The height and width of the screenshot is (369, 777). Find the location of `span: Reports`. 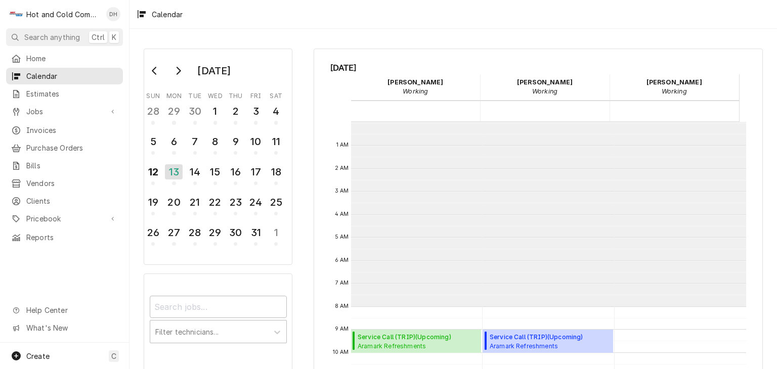

span: Reports is located at coordinates (72, 237).